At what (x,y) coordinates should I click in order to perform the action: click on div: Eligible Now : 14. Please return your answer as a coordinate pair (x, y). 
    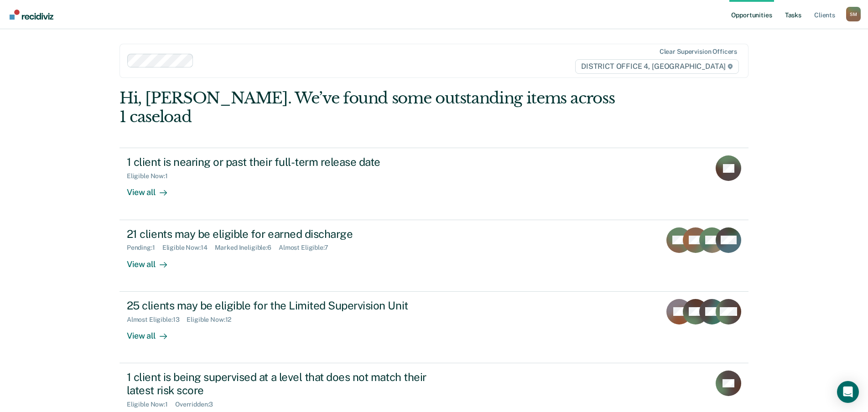
    Looking at the image, I should click on (188, 248).